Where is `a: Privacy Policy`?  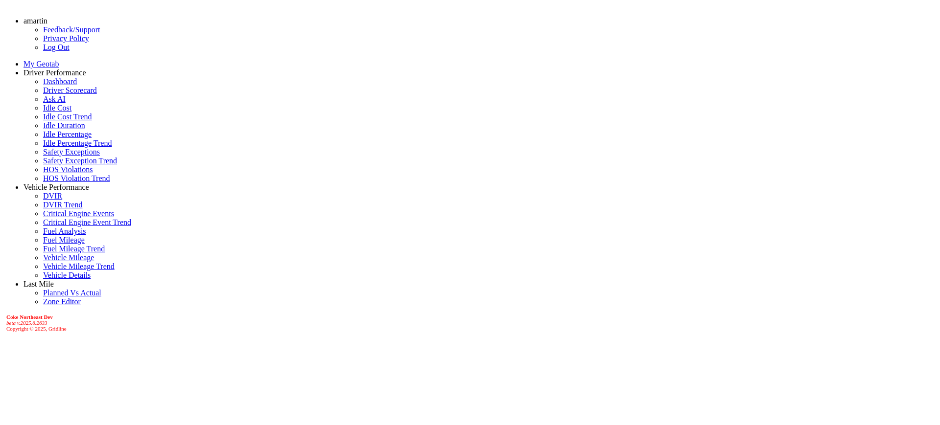
a: Privacy Policy is located at coordinates (66, 38).